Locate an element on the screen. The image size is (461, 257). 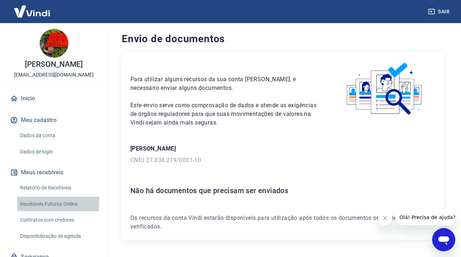
img: 9610c5c1-a2b3-456d-a4d9-5b7cf1159e37.jpeg is located at coordinates (54, 43).